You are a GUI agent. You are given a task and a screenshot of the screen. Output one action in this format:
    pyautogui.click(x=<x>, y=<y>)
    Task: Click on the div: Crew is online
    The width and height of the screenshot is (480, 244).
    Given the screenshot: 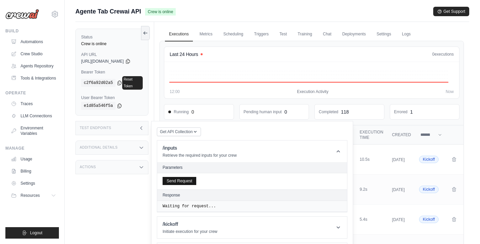 What is the action you would take?
    pyautogui.click(x=112, y=44)
    